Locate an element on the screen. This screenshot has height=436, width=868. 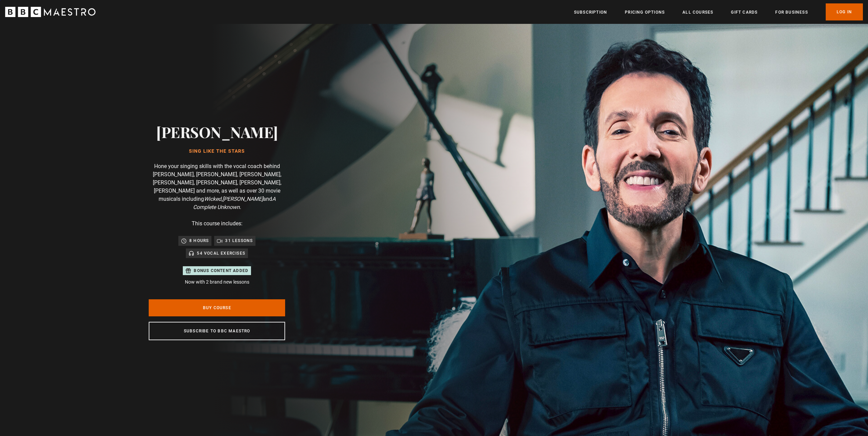
a: Log In is located at coordinates (845, 12).